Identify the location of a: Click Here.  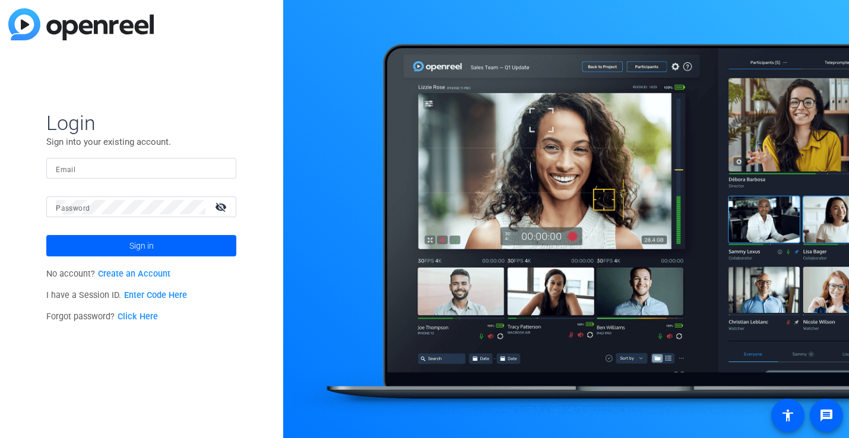
(138, 316).